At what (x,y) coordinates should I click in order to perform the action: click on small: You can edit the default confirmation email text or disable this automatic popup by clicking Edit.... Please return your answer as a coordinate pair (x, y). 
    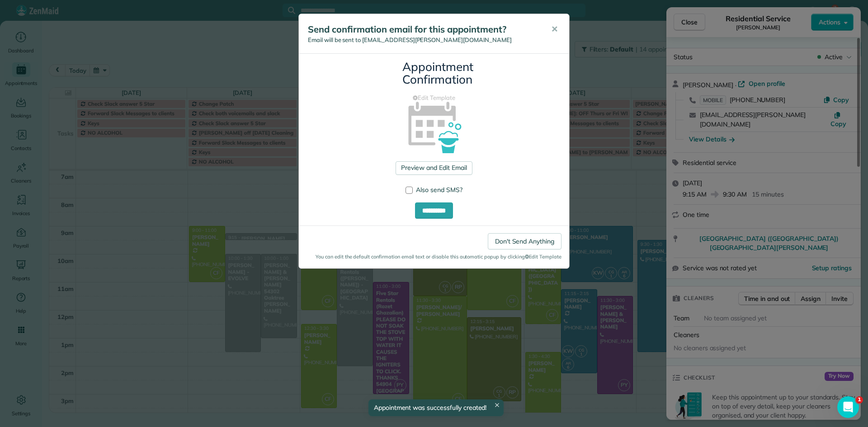
    Looking at the image, I should click on (434, 257).